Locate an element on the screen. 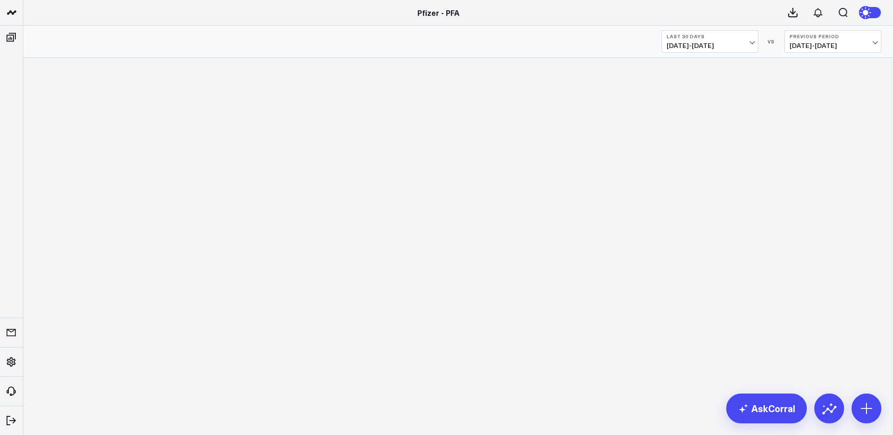  b: Last 30 Days is located at coordinates (710, 36).